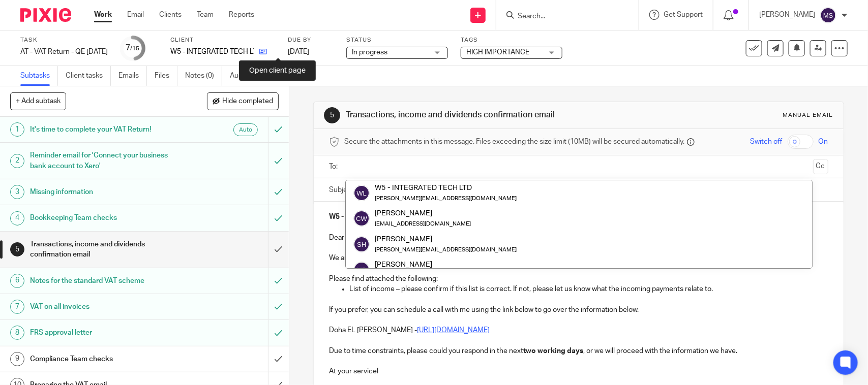 The image size is (868, 385). Describe the element at coordinates (17, 129) in the screenshot. I see `div: 1` at that location.